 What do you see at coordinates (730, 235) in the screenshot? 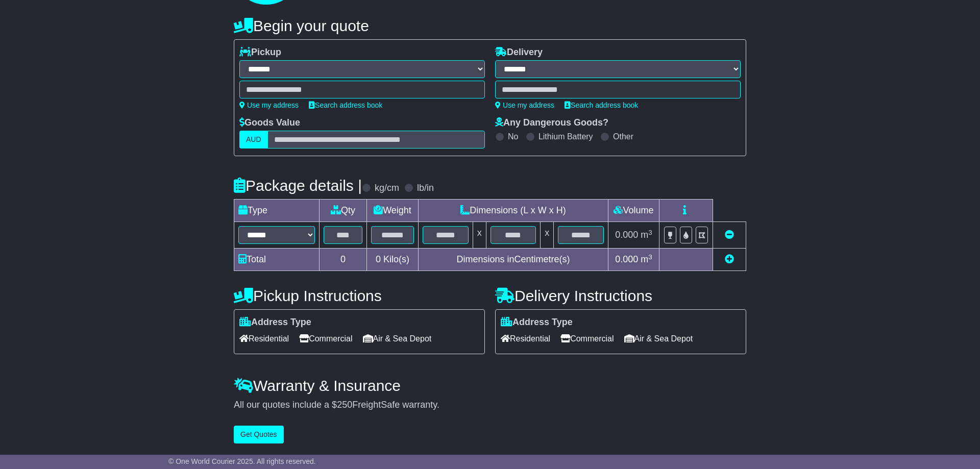
I see `a: Remove this item` at bounding box center [730, 235].